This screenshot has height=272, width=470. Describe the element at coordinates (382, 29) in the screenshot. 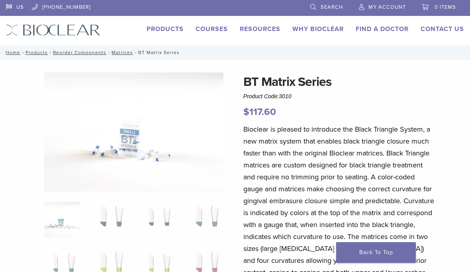

I see `a: Find A Doctor` at that location.